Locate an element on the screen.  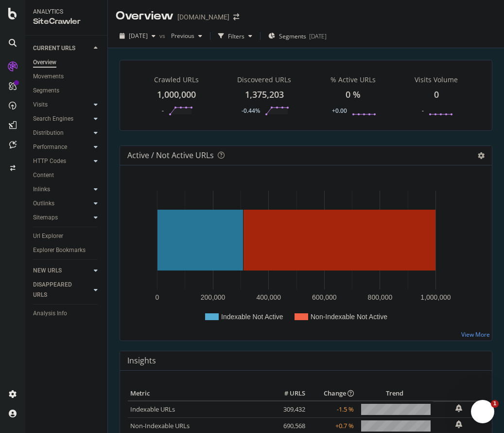
div: HTTP Codes is located at coordinates (50, 161).